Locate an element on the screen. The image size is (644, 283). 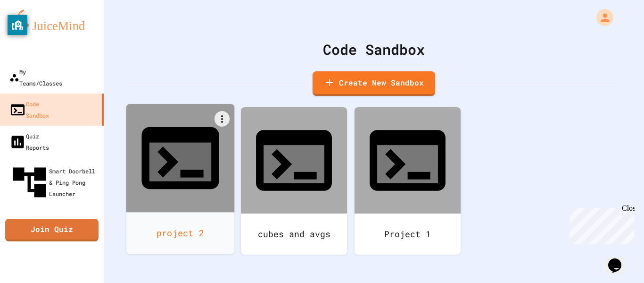
div: Project 1 is located at coordinates (407, 233).